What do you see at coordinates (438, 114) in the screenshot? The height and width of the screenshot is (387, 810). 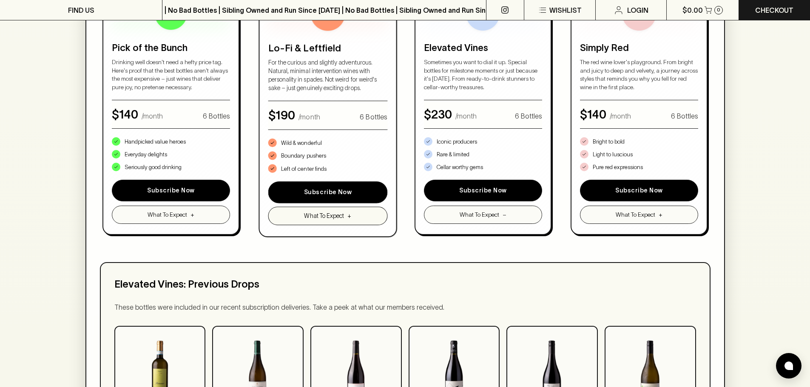 I see `p: $ 230` at bounding box center [438, 114].